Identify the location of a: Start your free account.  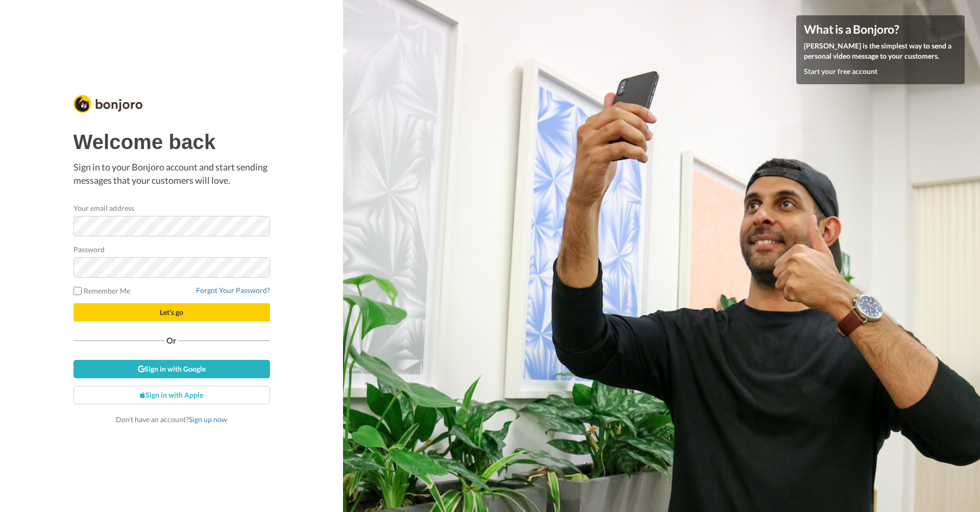
(841, 71).